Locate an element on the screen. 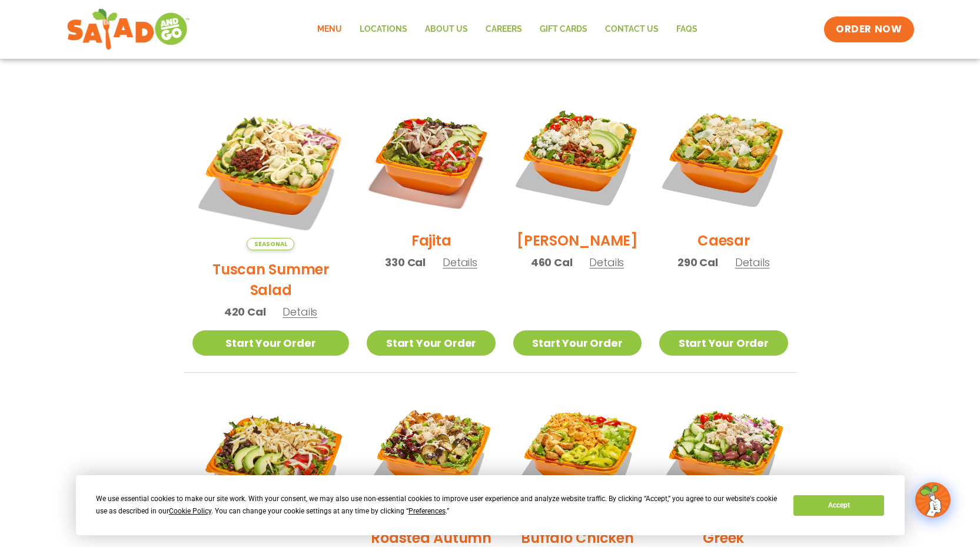 This screenshot has width=980, height=547. h2: Tuscan Summer Salad is located at coordinates (270, 280).